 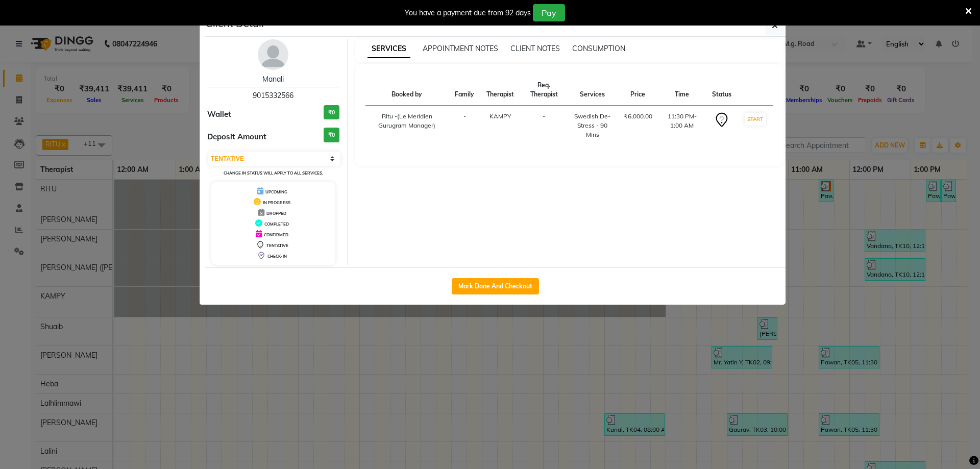 What do you see at coordinates (500, 116) in the screenshot?
I see `span: KAMPY` at bounding box center [500, 116].